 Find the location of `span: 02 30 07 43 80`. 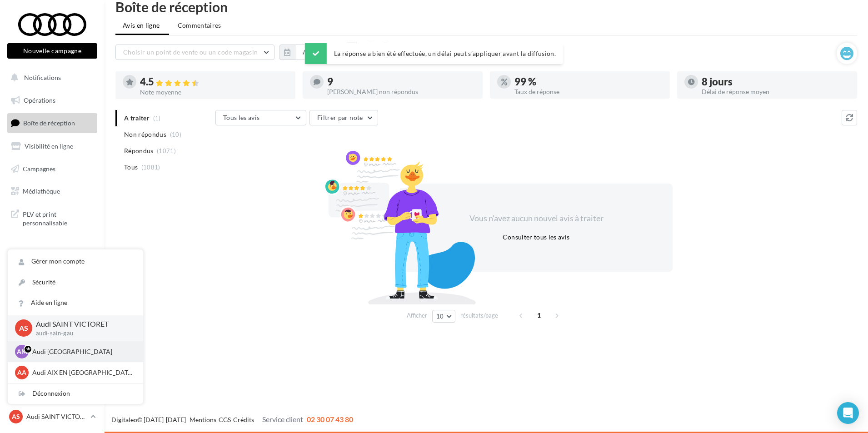

span: 02 30 07 43 80 is located at coordinates (330, 419).